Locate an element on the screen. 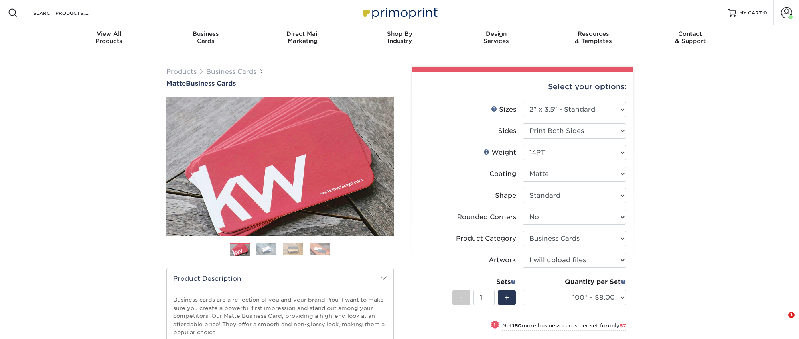  span: Contact is located at coordinates (690, 34).